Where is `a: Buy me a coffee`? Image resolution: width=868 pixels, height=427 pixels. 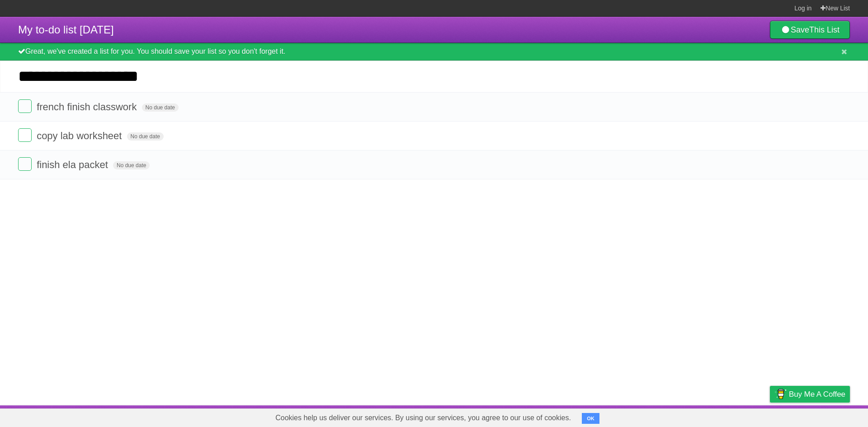 a: Buy me a coffee is located at coordinates (809, 394).